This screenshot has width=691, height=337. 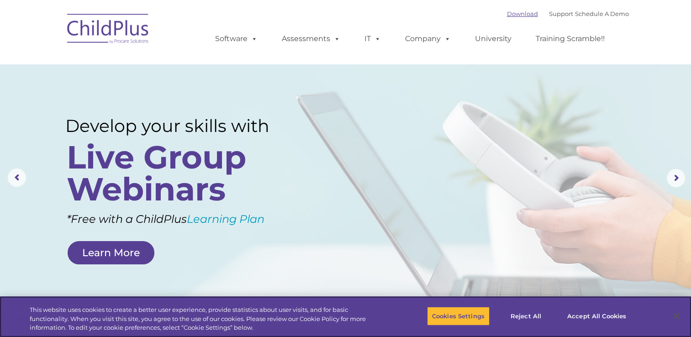 What do you see at coordinates (373, 39) in the screenshot?
I see `a: IT` at bounding box center [373, 39].